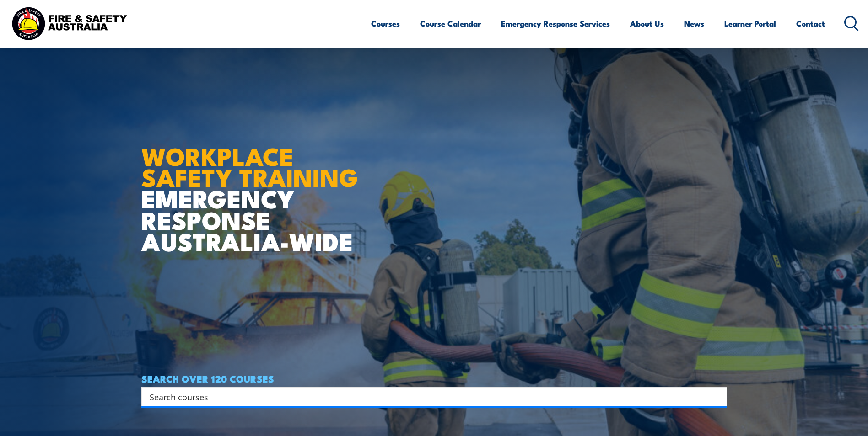 The width and height of the screenshot is (868, 436). Describe the element at coordinates (430, 397) in the screenshot. I see `form: Search form` at that location.